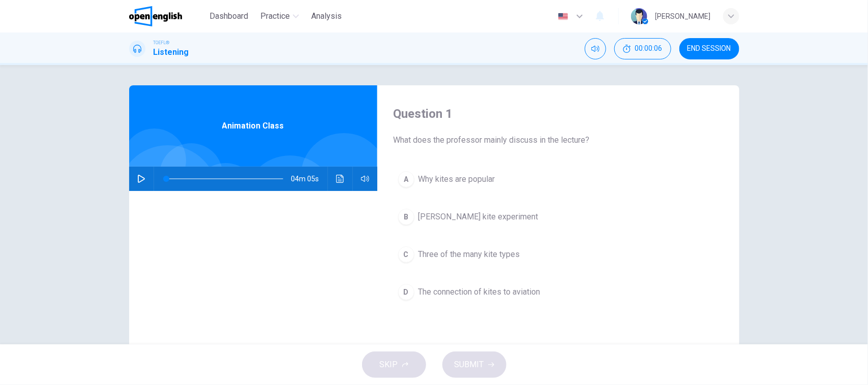 This screenshot has height=385, width=868. I want to click on div: D, so click(406, 292).